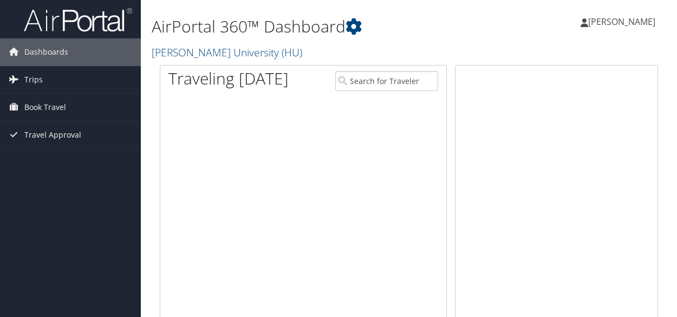 The height and width of the screenshot is (317, 677). I want to click on span: Dashboards, so click(46, 52).